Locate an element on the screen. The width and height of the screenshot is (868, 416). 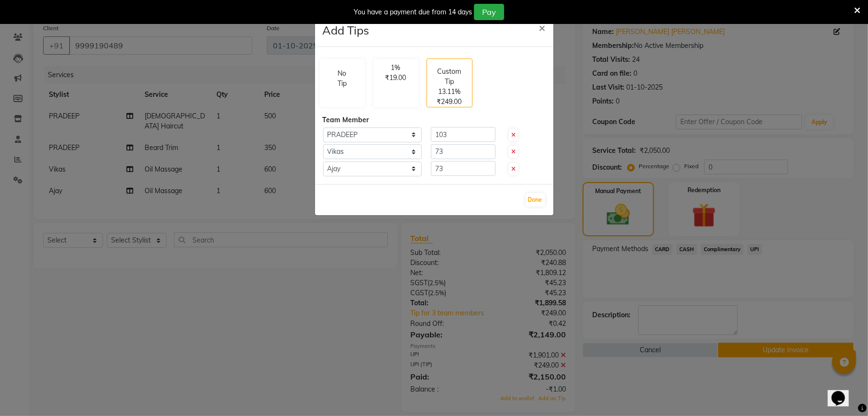
p: Custom Tip is located at coordinates (449, 76).